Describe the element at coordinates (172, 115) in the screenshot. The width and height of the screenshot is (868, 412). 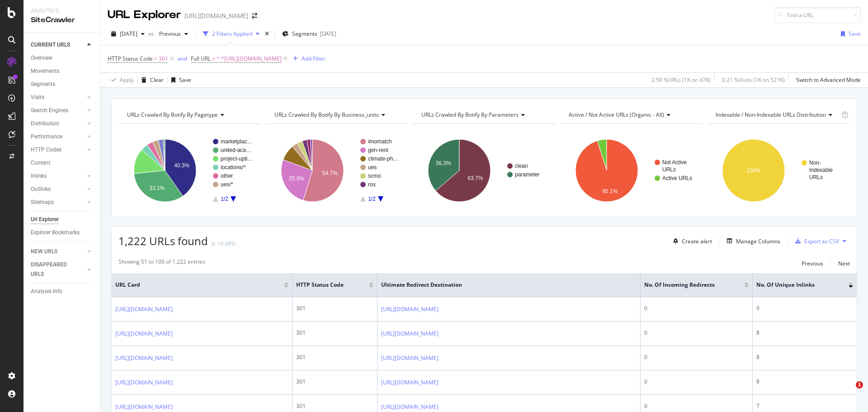
I see `span: URLs Crawled By Botify By pagetype` at that location.